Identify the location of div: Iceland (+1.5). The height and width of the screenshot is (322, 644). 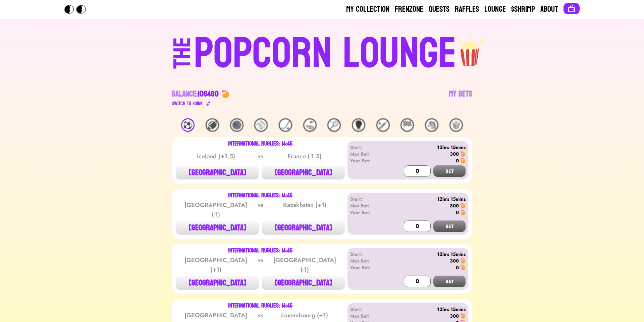
(216, 156).